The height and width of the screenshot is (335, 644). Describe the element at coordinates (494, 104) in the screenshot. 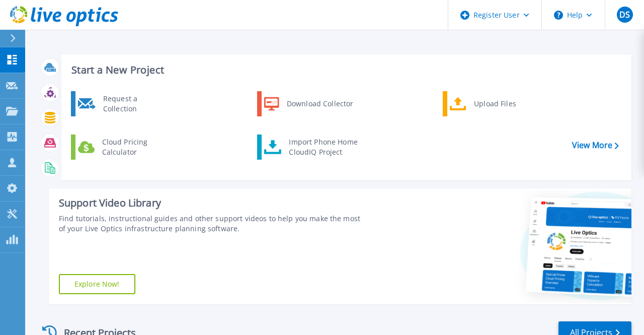

I see `a: Upload Files` at that location.